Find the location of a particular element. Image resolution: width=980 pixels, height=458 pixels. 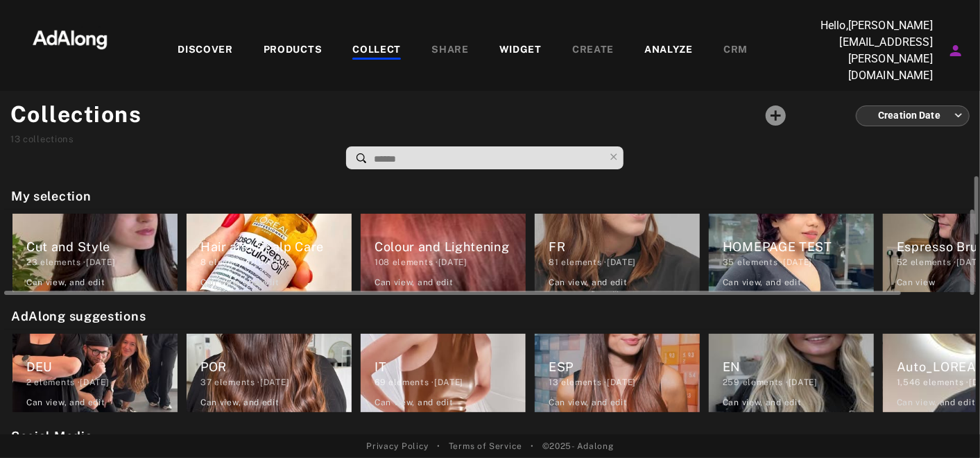

span: 8 is located at coordinates (203, 262).